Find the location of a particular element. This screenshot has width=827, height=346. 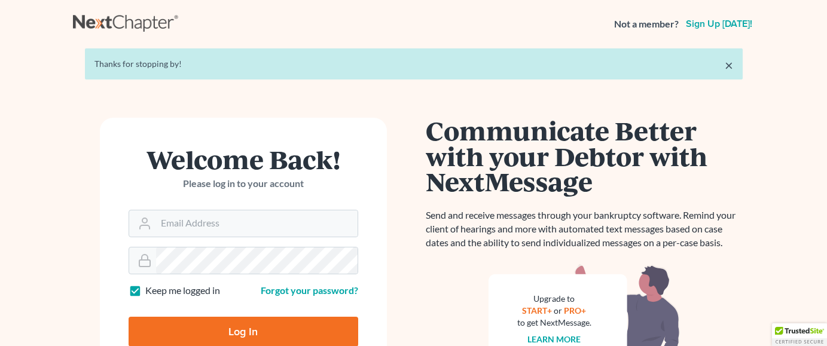

a: START+ is located at coordinates (537, 310).